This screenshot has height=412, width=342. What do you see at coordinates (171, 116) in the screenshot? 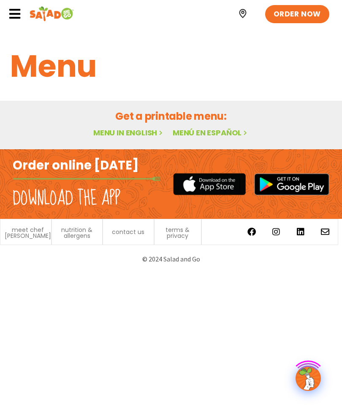
I see `h2: Get a printable menu:` at bounding box center [171, 116].